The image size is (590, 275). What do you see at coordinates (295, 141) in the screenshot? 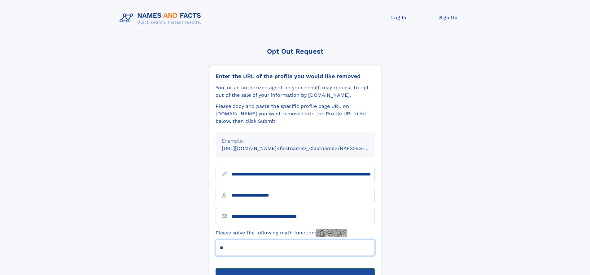
I see `div: Example:` at bounding box center [295, 141].